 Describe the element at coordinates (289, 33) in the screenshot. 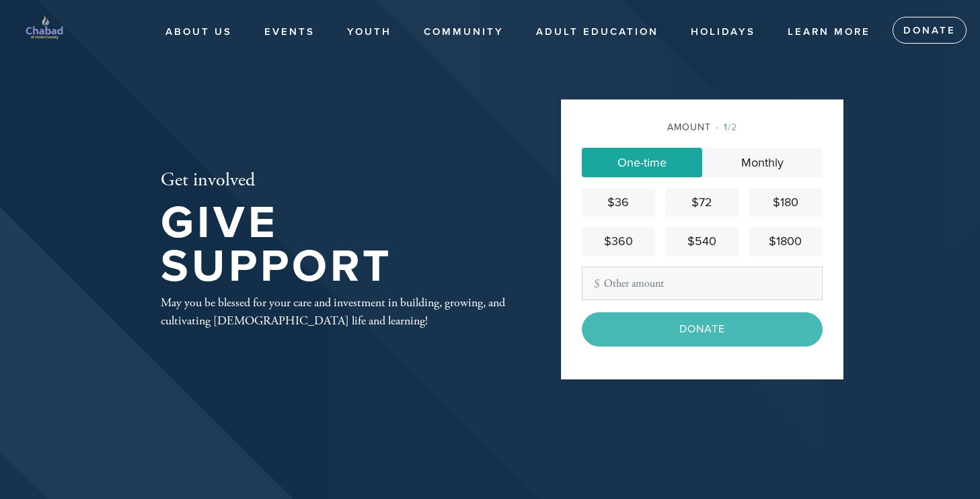

I see `a: Events` at that location.